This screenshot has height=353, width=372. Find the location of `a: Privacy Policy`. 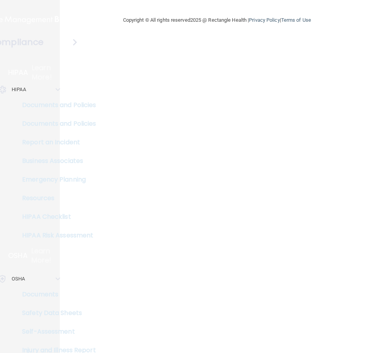

a: Privacy Policy is located at coordinates (264, 20).